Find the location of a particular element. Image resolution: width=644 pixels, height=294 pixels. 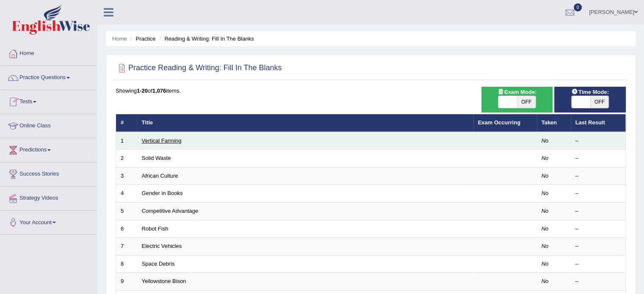

td: 5 is located at coordinates (127, 211).